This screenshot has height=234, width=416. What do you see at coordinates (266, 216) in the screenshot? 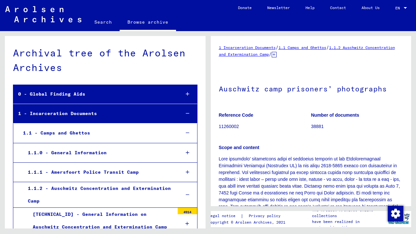
I see `a: Privacy policy` at bounding box center [266, 216].